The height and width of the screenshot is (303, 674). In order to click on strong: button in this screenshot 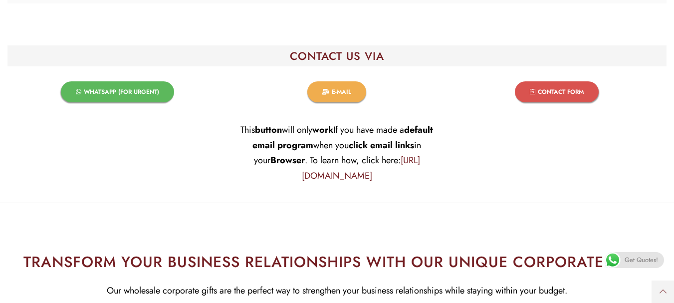, I will do `click(268, 130)`.